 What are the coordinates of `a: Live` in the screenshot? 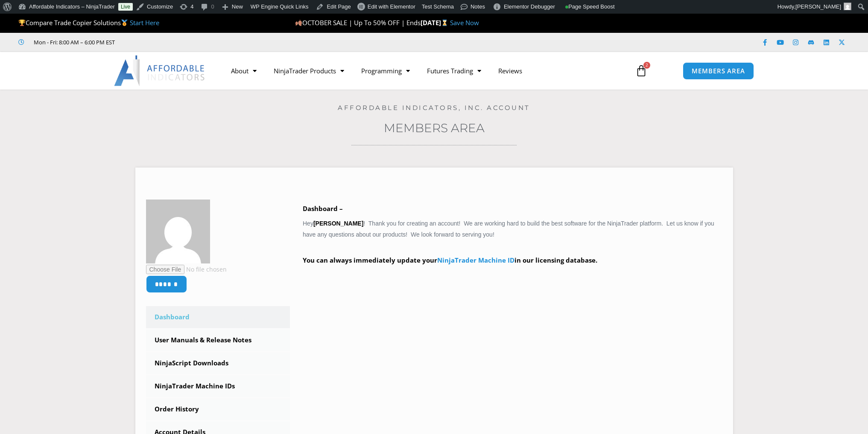 It's located at (125, 7).